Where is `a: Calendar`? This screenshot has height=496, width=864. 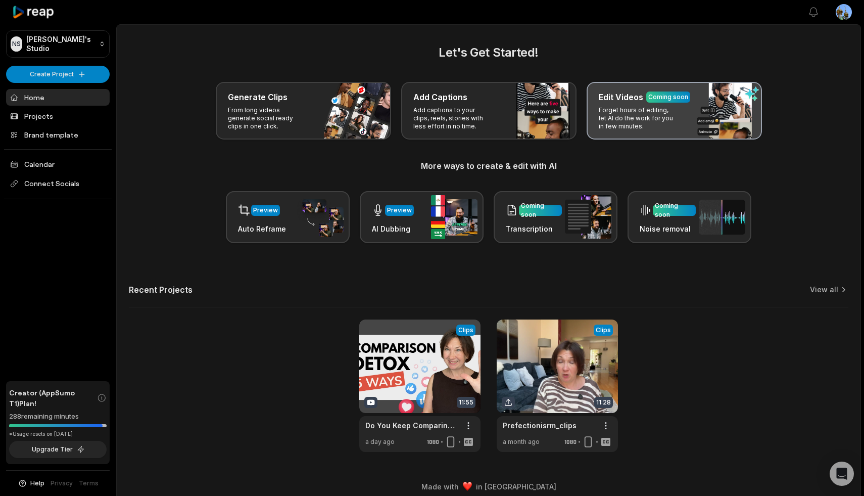
a: Calendar is located at coordinates (58, 164).